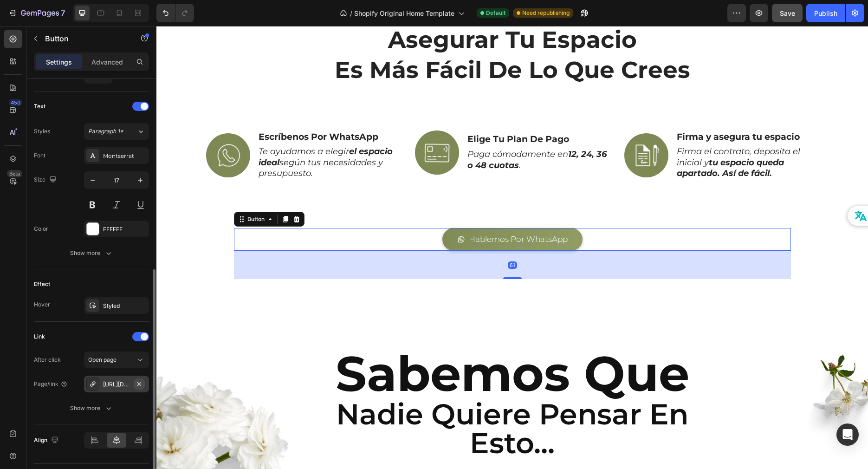  Describe the element at coordinates (125, 229) in the screenshot. I see `div: FFFFFF` at that location.